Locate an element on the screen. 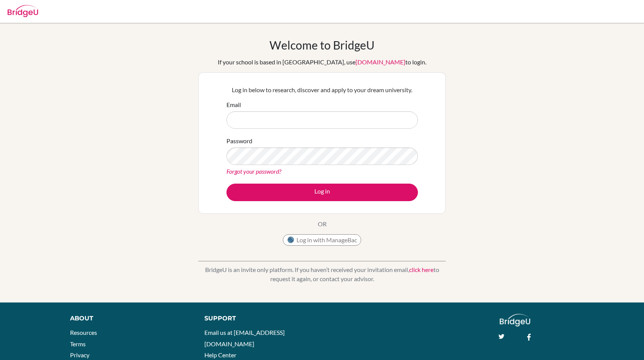 This screenshot has width=644, height=360. a: Privacy is located at coordinates (80, 355).